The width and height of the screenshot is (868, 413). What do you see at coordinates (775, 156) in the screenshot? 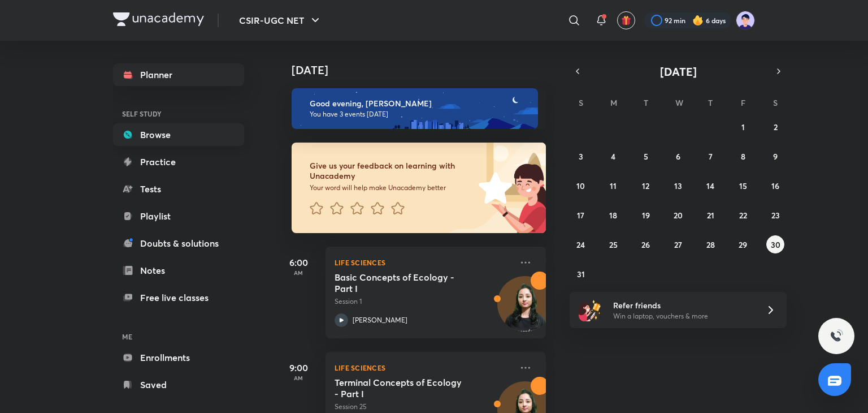
I see `abbr: August 9, 2025` at bounding box center [775, 156].